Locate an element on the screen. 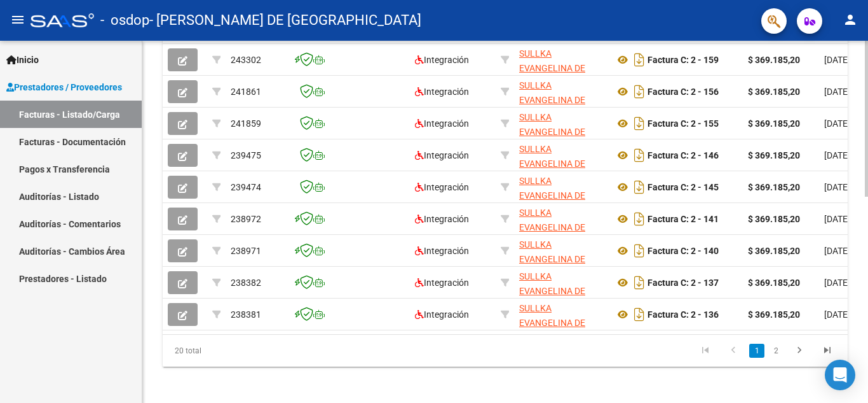 The image size is (868, 403). span: 238971 is located at coordinates (246, 251).